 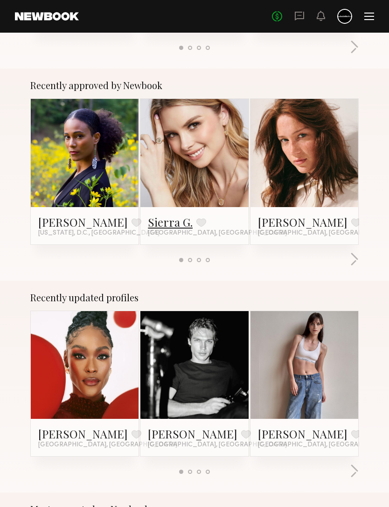 I want to click on a: Sierra G., so click(x=170, y=223).